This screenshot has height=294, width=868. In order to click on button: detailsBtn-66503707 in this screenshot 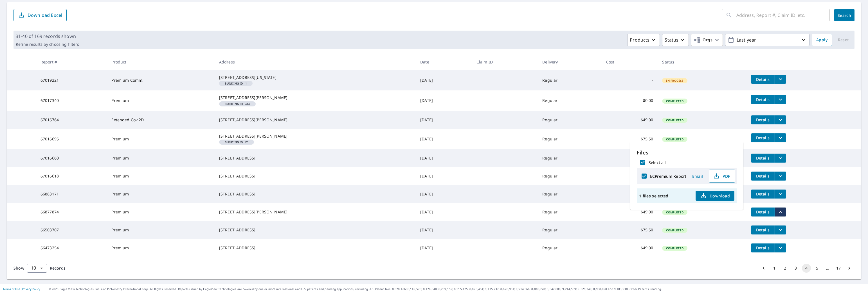, I will do `click(763, 231)`.